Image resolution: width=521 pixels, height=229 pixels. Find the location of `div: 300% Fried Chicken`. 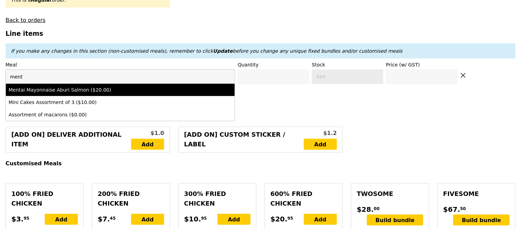

div: 300% Fried Chicken is located at coordinates (217, 199).